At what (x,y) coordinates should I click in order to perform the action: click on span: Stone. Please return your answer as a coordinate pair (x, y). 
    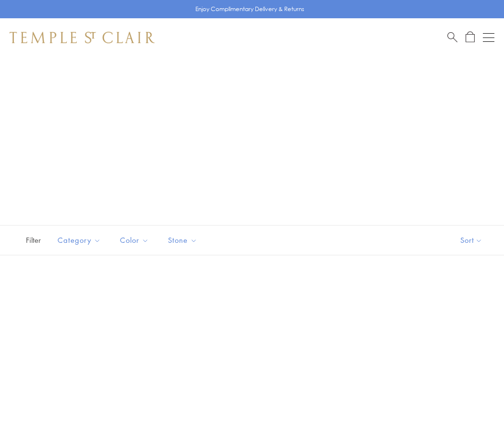
    Looking at the image, I should click on (184, 240).